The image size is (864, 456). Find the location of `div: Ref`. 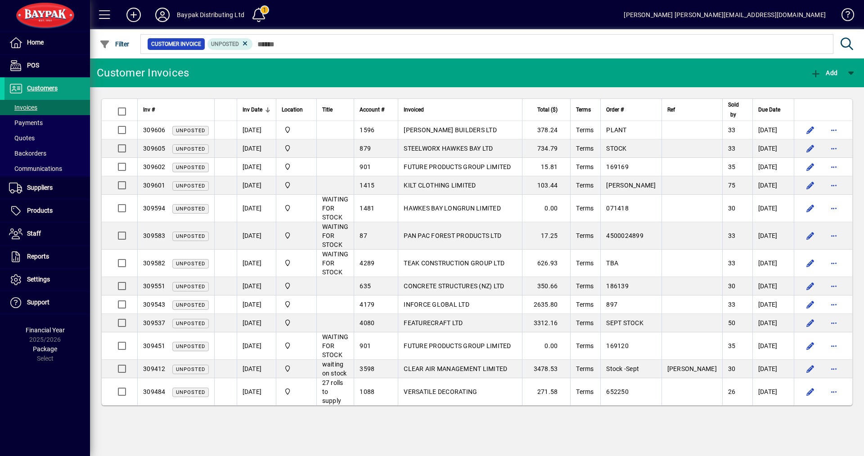

div: Ref is located at coordinates (692, 110).